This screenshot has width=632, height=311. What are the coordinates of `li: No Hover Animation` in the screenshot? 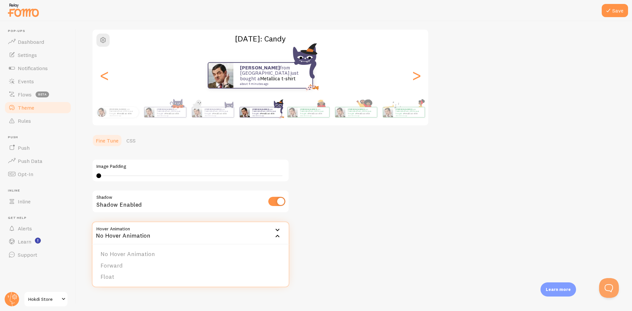 It's located at (191, 254).